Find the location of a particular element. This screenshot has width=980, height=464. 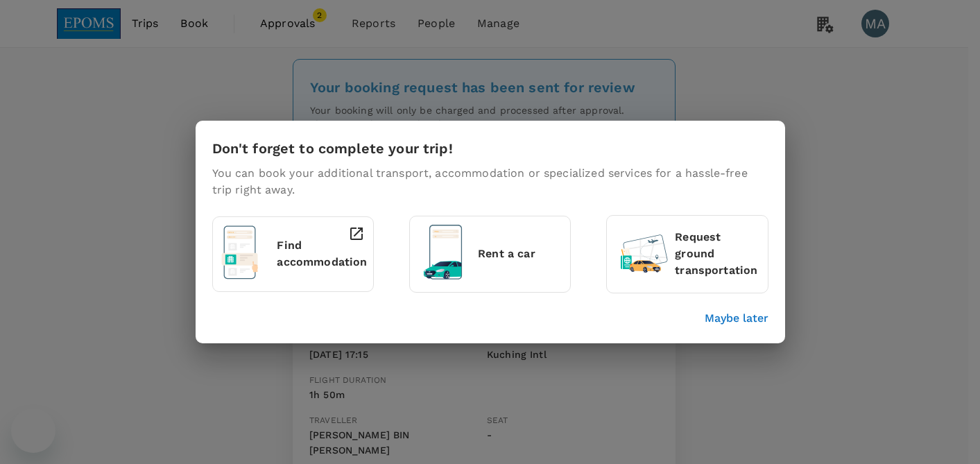

p: Rent a car is located at coordinates (519, 253).